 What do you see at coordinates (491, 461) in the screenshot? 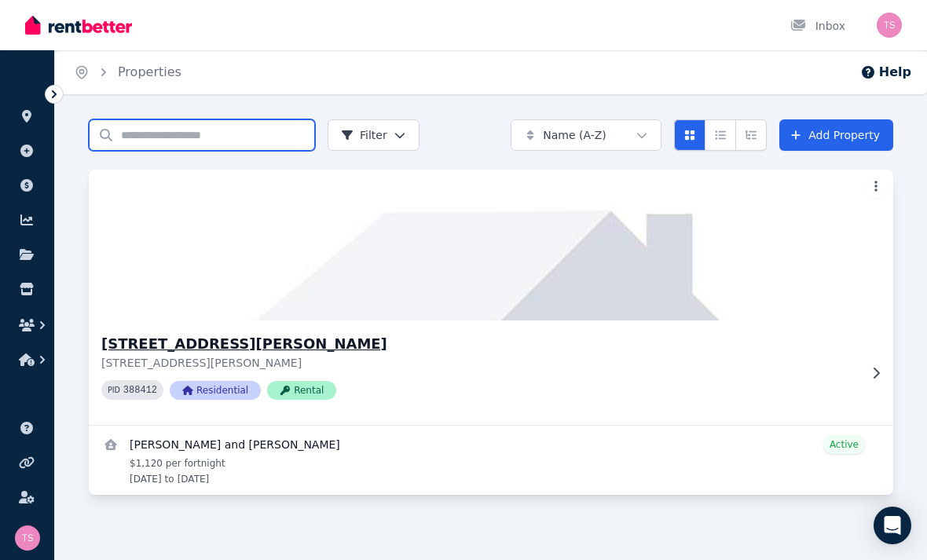
I see `a: View details for Olu Kumarage and Federika Buthgamu` at bounding box center [491, 461].